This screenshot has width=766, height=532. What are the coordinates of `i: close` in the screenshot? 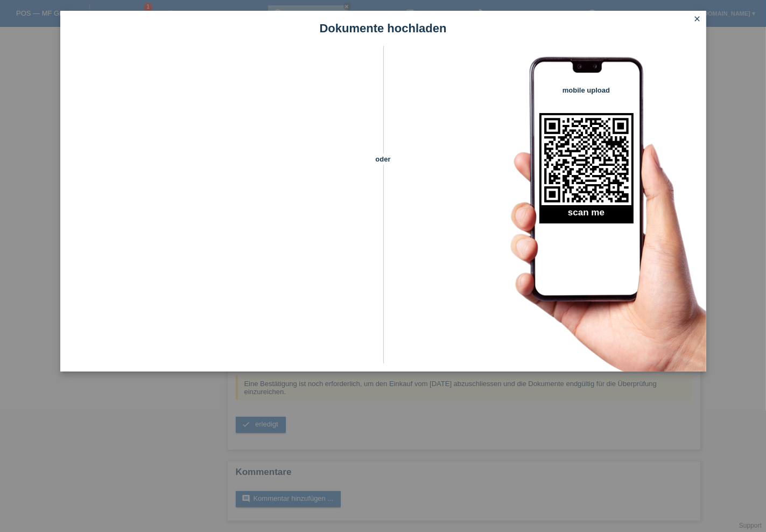 It's located at (698, 18).